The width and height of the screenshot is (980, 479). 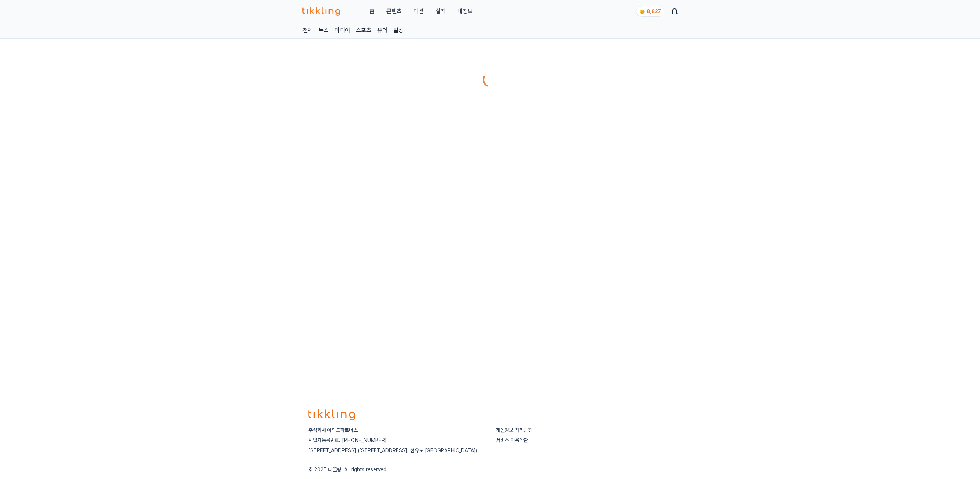 I want to click on a: 유머, so click(x=383, y=30).